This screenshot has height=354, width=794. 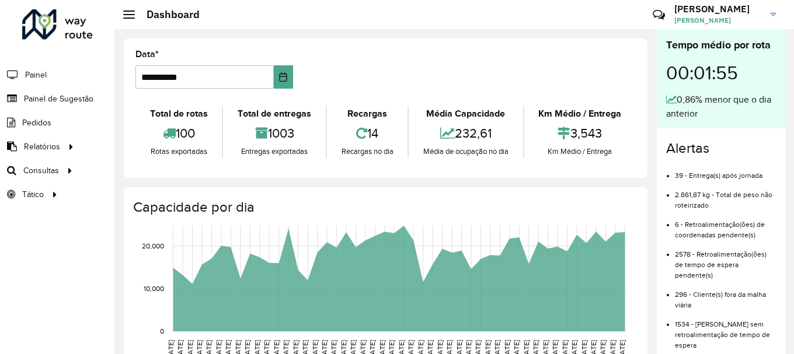 What do you see at coordinates (179, 133) in the screenshot?
I see `div: 100` at bounding box center [179, 133].